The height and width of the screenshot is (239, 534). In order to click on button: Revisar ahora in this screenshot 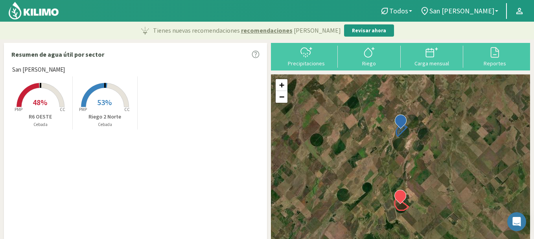, I will do `click(369, 31)`.